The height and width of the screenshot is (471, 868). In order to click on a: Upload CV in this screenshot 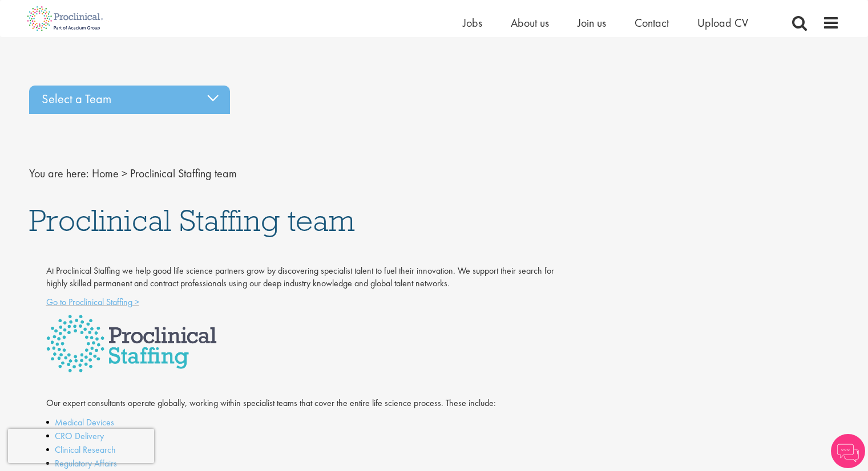, I will do `click(722, 23)`.